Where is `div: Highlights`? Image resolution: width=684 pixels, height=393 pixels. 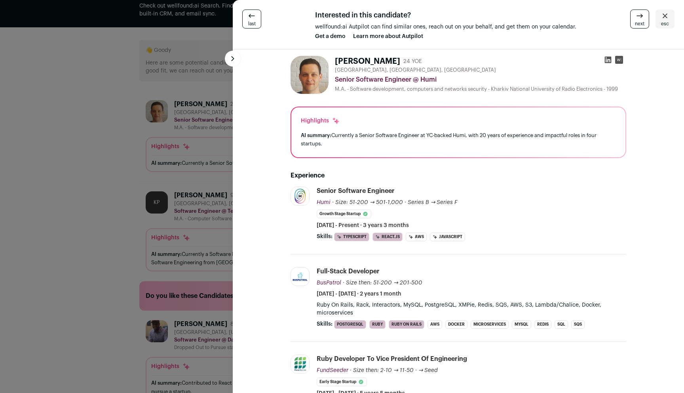 div: Highlights is located at coordinates (320, 121).